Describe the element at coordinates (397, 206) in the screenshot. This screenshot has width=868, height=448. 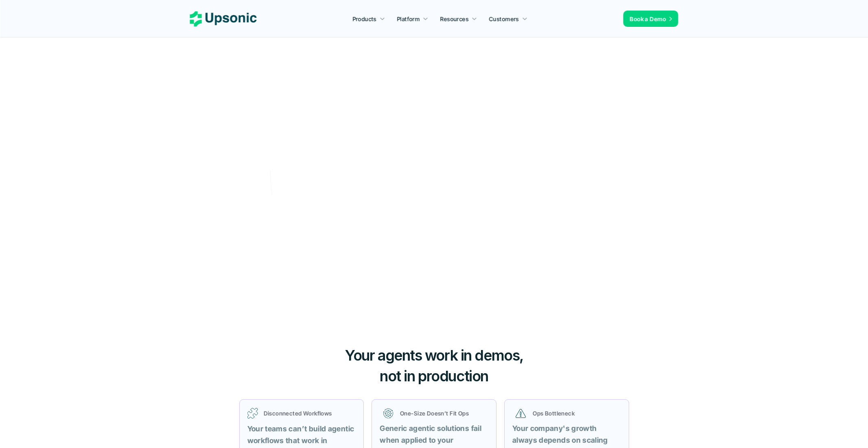
I see `a: Play with interactive demo` at that location.